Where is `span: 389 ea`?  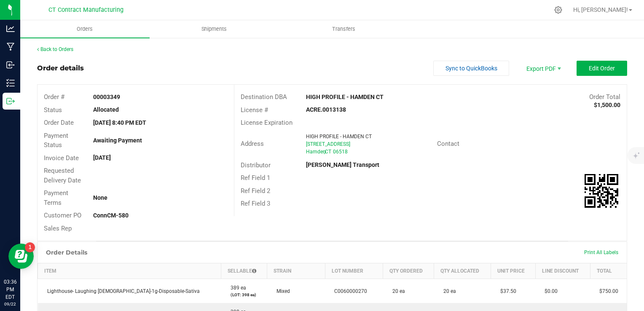
span: 389 ea is located at coordinates (236, 288).